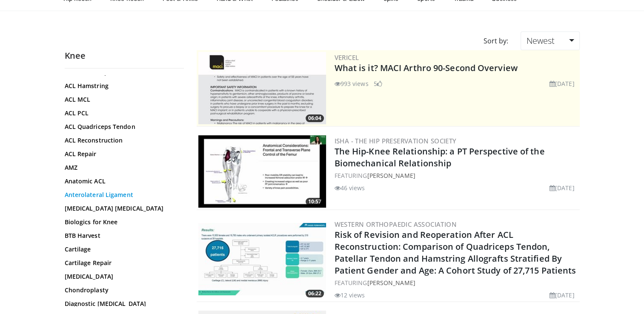 This screenshot has height=314, width=644. What do you see at coordinates (122, 236) in the screenshot?
I see `a: BTB Harvest` at bounding box center [122, 236].